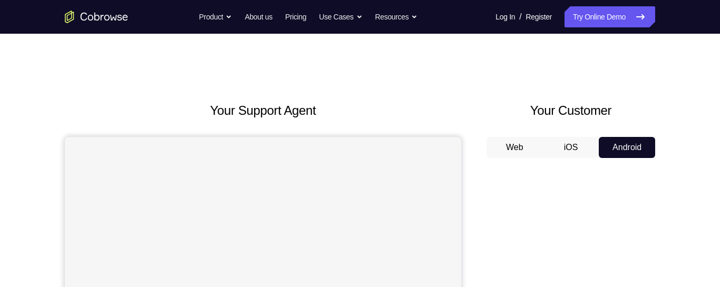 This screenshot has height=287, width=720. Describe the element at coordinates (610, 17) in the screenshot. I see `a: Try Online Demo` at that location.